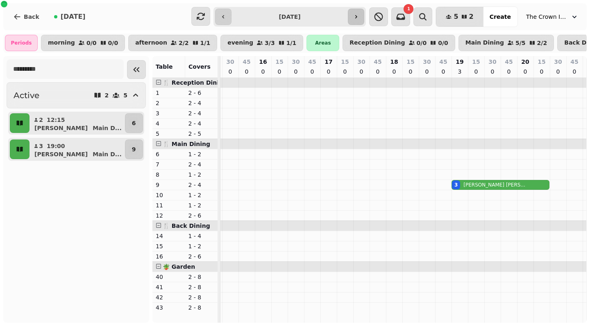 Image resolution: width=590 pixels, height=326 pixels. I want to click on button: morning0/00/0, so click(83, 43).